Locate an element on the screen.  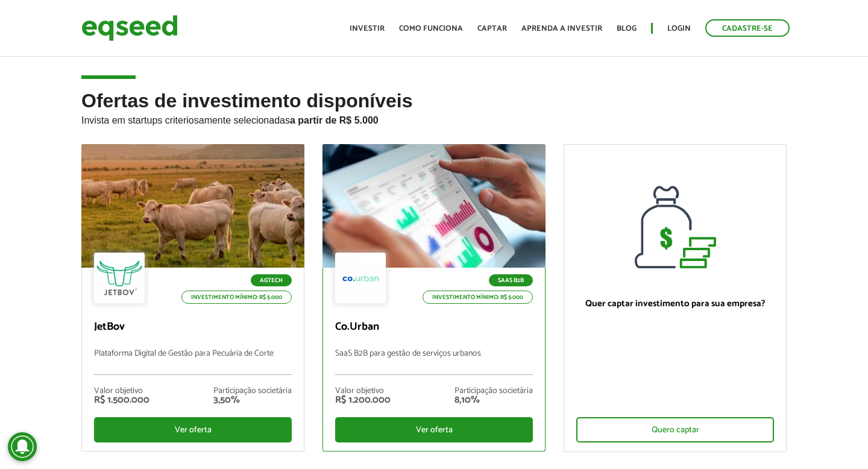
p: Plataforma Digital de Gestão para Pecuária de Corte is located at coordinates (193, 362).